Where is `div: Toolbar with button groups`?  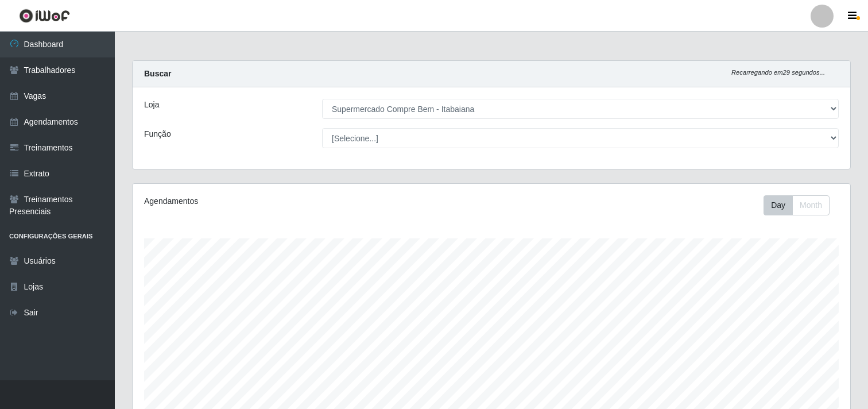
div: Toolbar with button groups is located at coordinates (801, 205).